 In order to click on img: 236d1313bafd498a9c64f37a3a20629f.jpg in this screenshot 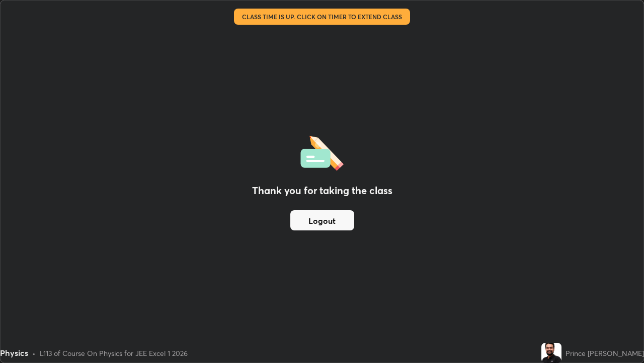, I will do `click(551, 352)`.